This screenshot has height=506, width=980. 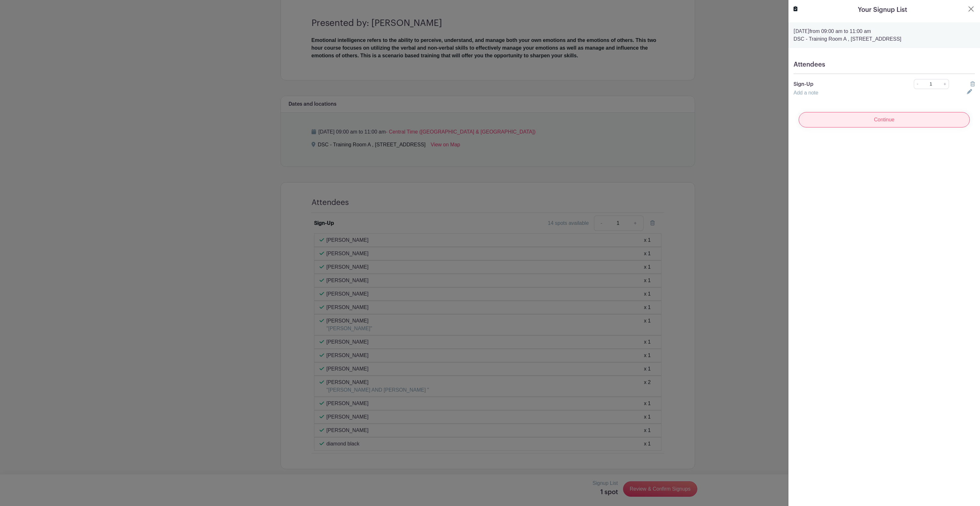 What do you see at coordinates (884, 64) in the screenshot?
I see `h5: Attendees` at bounding box center [884, 64].